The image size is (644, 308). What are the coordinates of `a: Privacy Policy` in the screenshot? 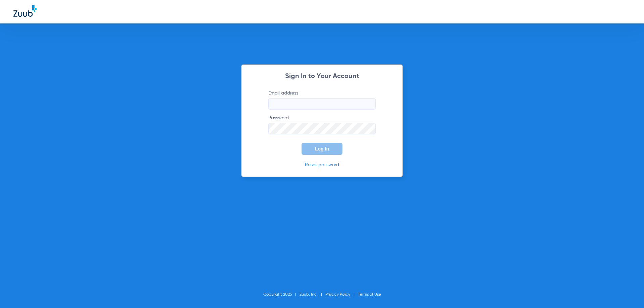 It's located at (338, 295).